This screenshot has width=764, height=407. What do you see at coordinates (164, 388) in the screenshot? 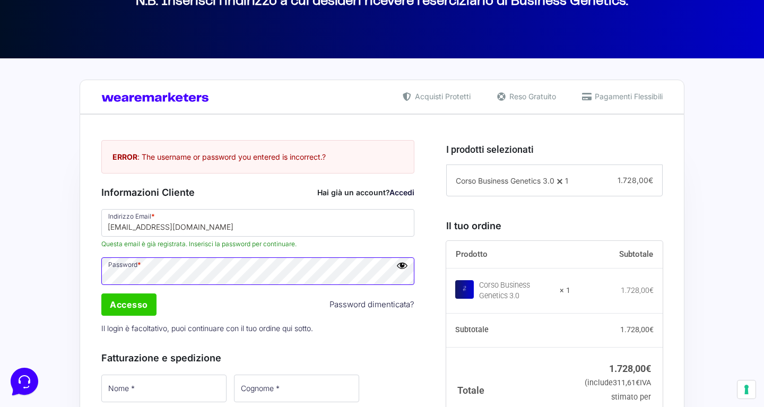
I see `input: Nome *` at bounding box center [164, 388].